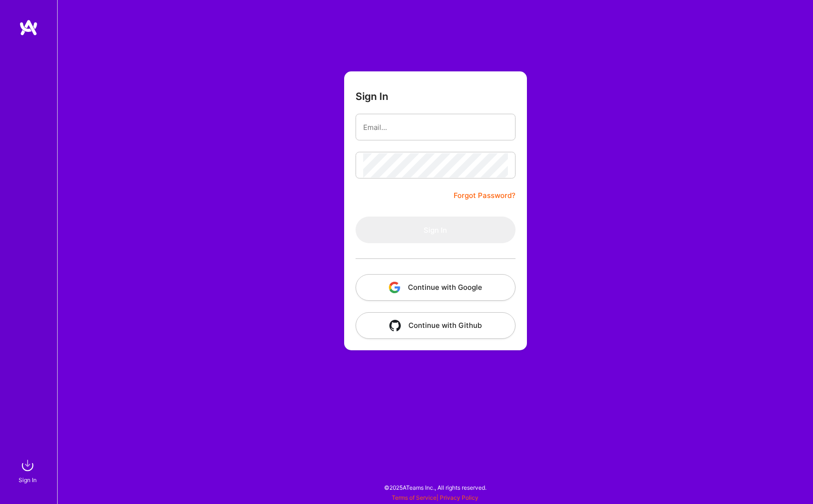 This screenshot has width=813, height=504. Describe the element at coordinates (435, 488) in the screenshot. I see `div: © 2025 ATeams Inc., All rights reserved.` at that location.